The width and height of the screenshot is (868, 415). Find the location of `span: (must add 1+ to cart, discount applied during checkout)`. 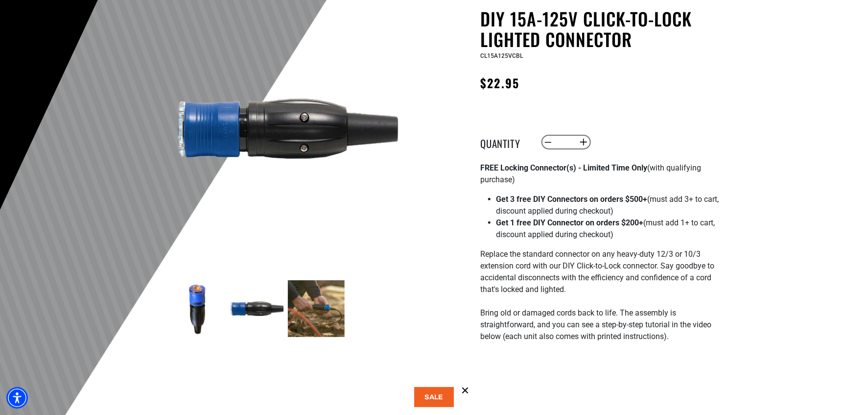

span: (must add 1+ to cart, discount applied during checkout) is located at coordinates (605, 228).